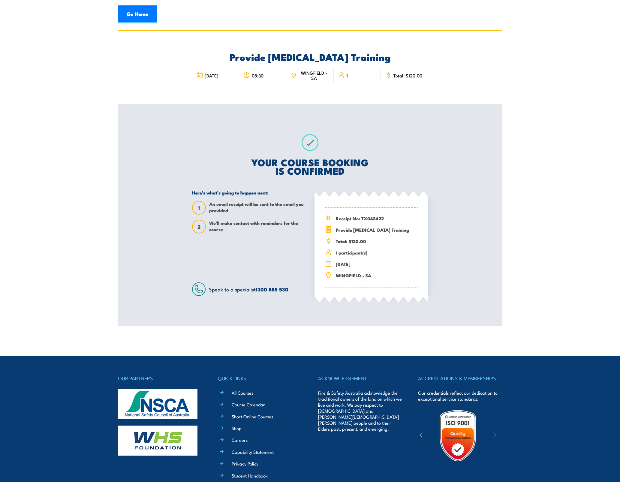 This screenshot has width=620, height=482. I want to click on a: Short Online Courses, so click(252, 416).